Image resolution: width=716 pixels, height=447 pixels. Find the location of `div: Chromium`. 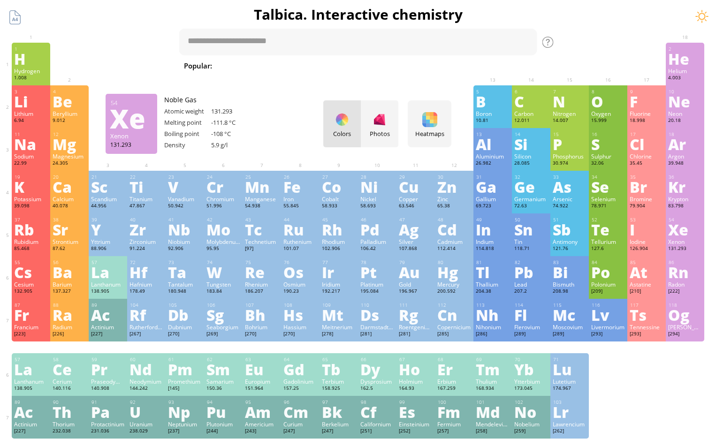

div: Chromium is located at coordinates (223, 199).